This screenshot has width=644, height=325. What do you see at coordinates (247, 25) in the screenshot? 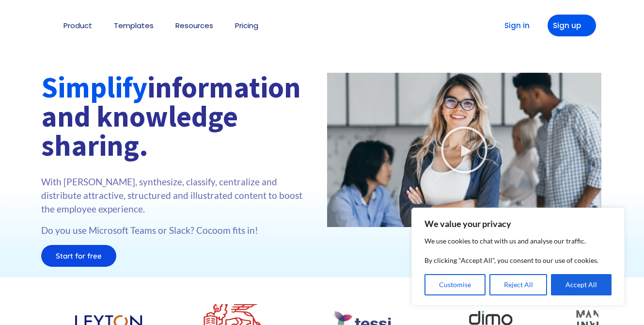
I see `a: Pricing` at bounding box center [247, 25].